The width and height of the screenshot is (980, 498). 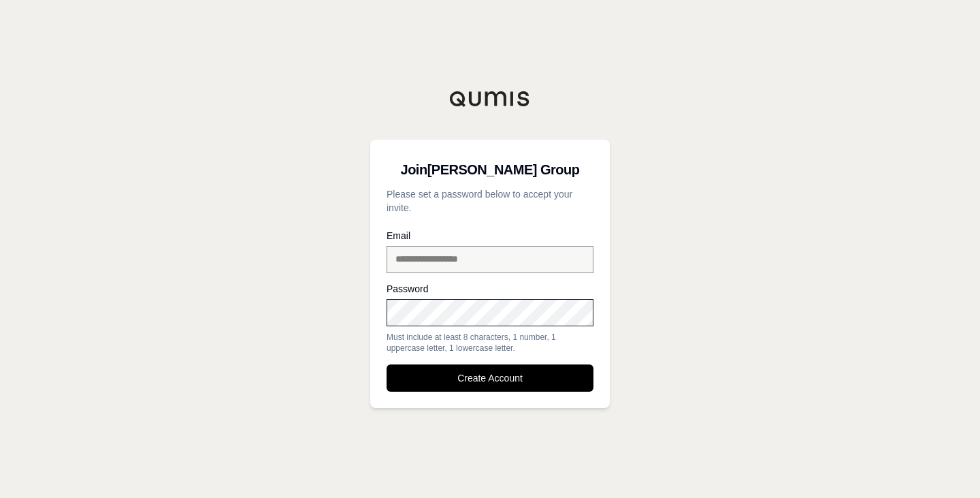 I want to click on label: Password, so click(x=490, y=289).